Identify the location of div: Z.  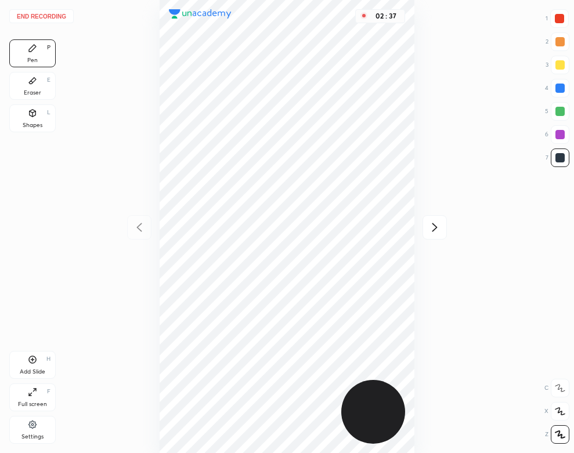
(557, 435).